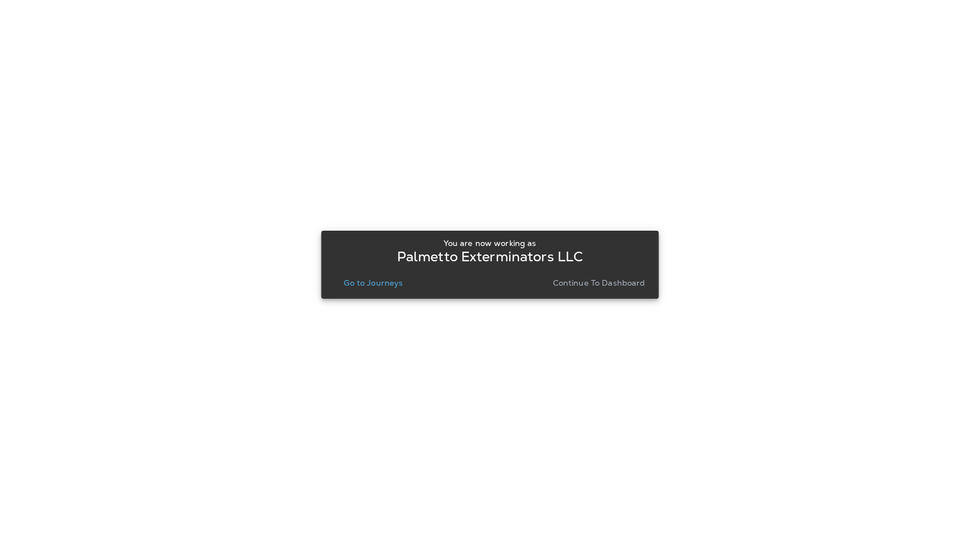 This screenshot has height=543, width=980. I want to click on p: Go to Journeys, so click(373, 283).